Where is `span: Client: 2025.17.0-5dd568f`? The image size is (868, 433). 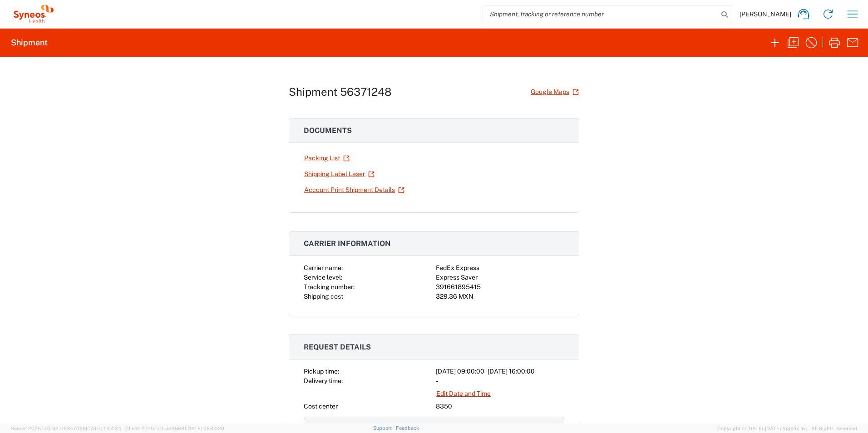
span: Client: 2025.17.0-5dd568f is located at coordinates (175, 429).